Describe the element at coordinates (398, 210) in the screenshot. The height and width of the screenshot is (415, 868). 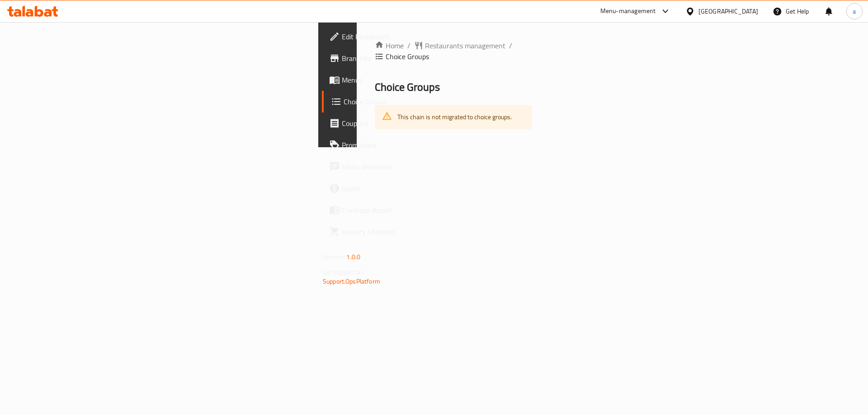
I see `span: Coverage Report` at that location.